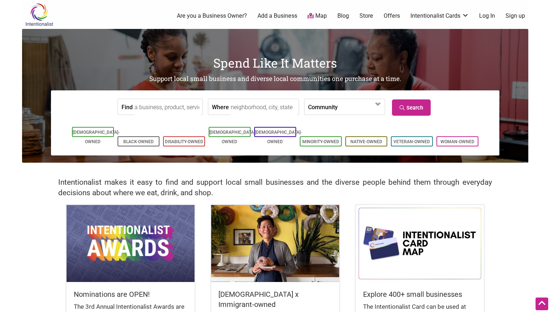 The width and height of the screenshot is (550, 312). Describe the element at coordinates (488, 16) in the screenshot. I see `a: Log In` at that location.